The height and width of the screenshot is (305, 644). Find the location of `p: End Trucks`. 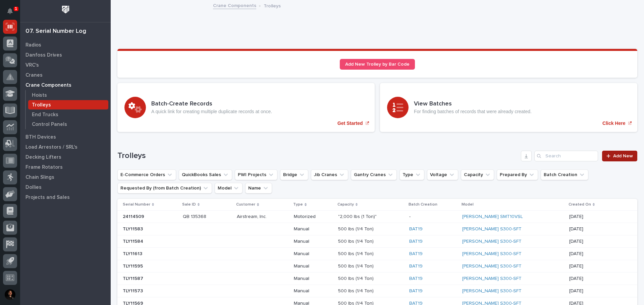

p: End Trucks is located at coordinates (45, 115).